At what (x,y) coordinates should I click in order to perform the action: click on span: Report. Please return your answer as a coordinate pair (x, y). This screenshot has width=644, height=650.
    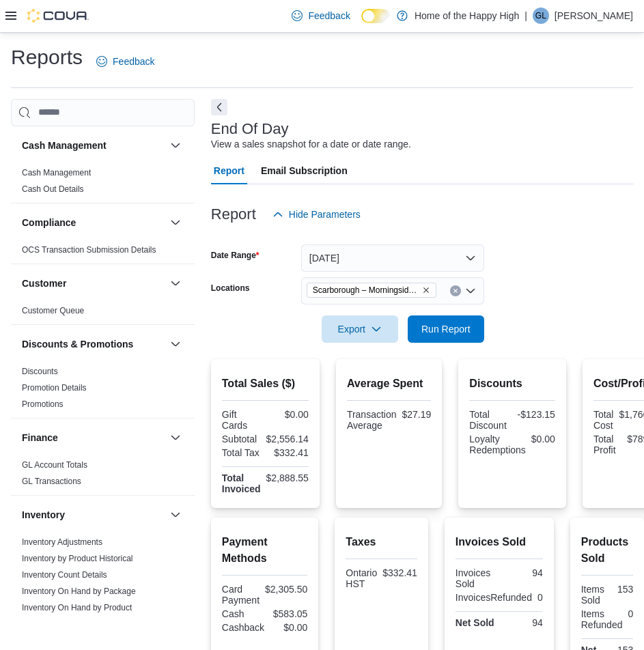
    Looking at the image, I should click on (228, 171).